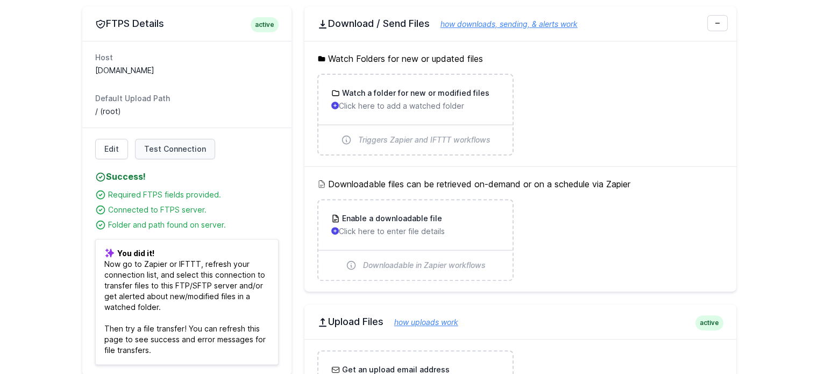  Describe the element at coordinates (520, 24) in the screenshot. I see `h2: Download / Send Files` at that location.